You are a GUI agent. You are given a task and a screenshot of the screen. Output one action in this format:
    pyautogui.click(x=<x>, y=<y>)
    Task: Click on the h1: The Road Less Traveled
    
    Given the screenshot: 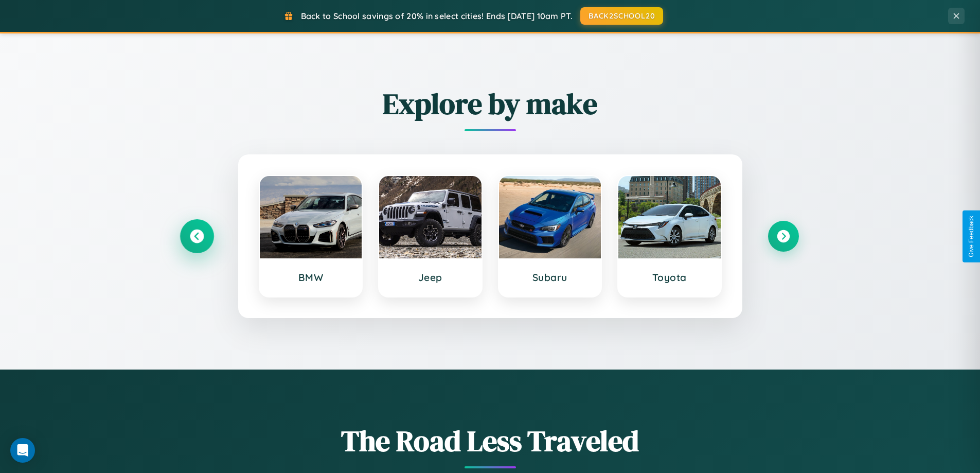 What is the action you would take?
    pyautogui.click(x=490, y=440)
    